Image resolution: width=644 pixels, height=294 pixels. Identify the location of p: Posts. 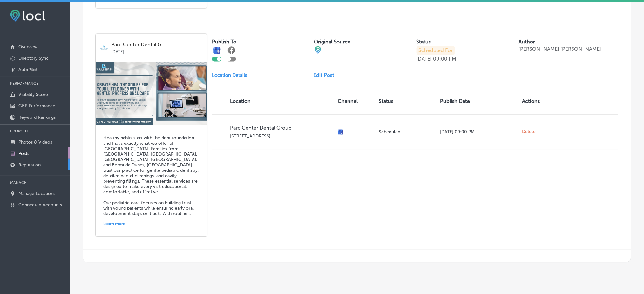
(24, 153).